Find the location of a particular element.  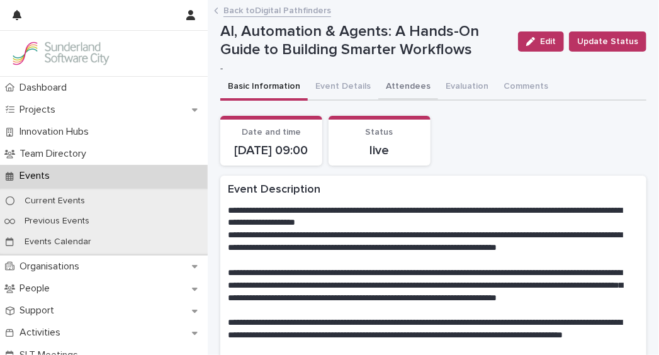

p: Current Events is located at coordinates (55, 201).